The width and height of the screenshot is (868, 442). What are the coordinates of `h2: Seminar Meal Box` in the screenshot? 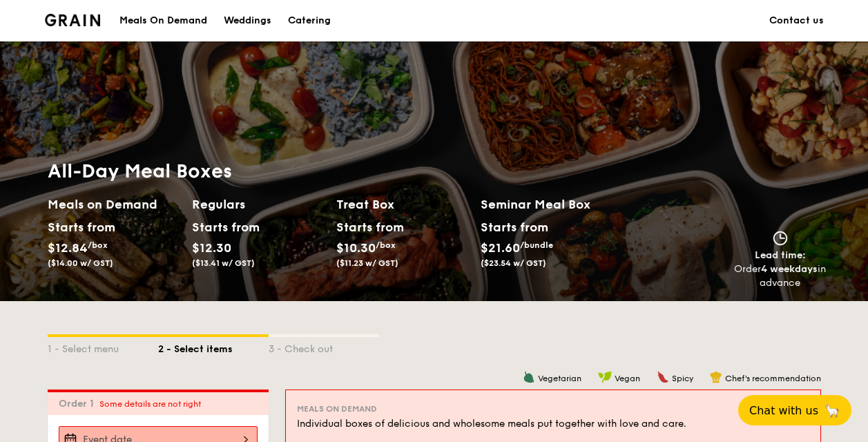 It's located at (552, 205).